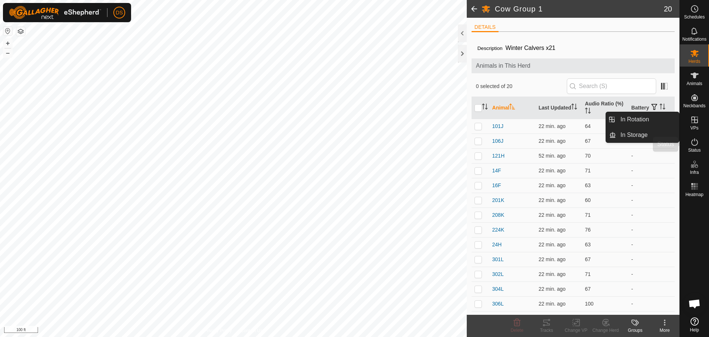 The image size is (709, 337). What do you see at coordinates (497, 185) in the screenshot?
I see `span: 16F` at bounding box center [497, 185].